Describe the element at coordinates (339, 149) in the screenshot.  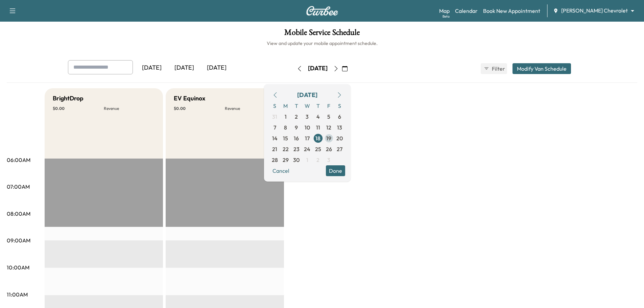
I see `span: 27` at that location.